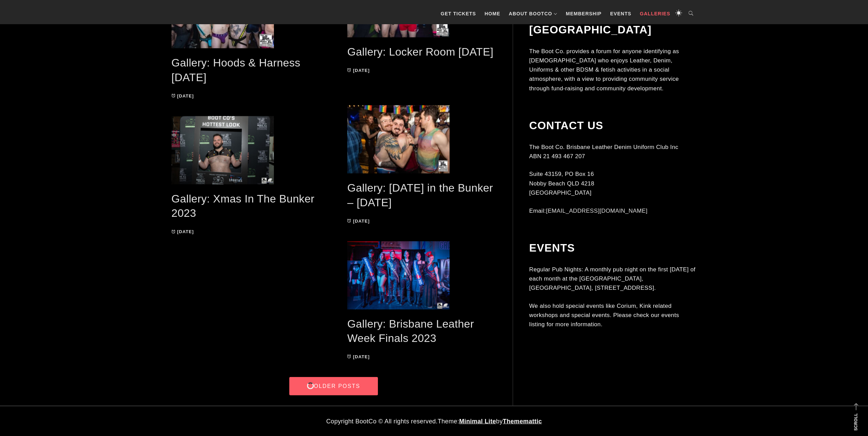 This screenshot has width=868, height=436. Describe the element at coordinates (621, 14) in the screenshot. I see `a: Events` at that location.